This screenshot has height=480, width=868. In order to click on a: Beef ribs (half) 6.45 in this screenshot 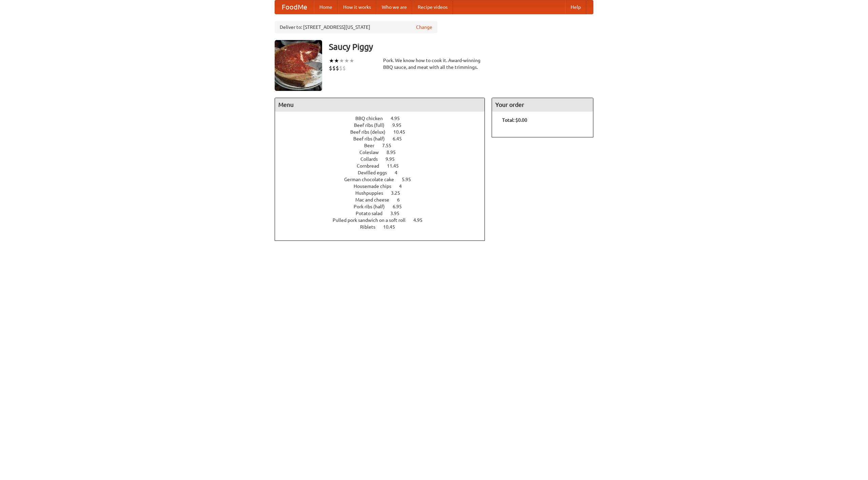, I will do `click(384, 139)`.